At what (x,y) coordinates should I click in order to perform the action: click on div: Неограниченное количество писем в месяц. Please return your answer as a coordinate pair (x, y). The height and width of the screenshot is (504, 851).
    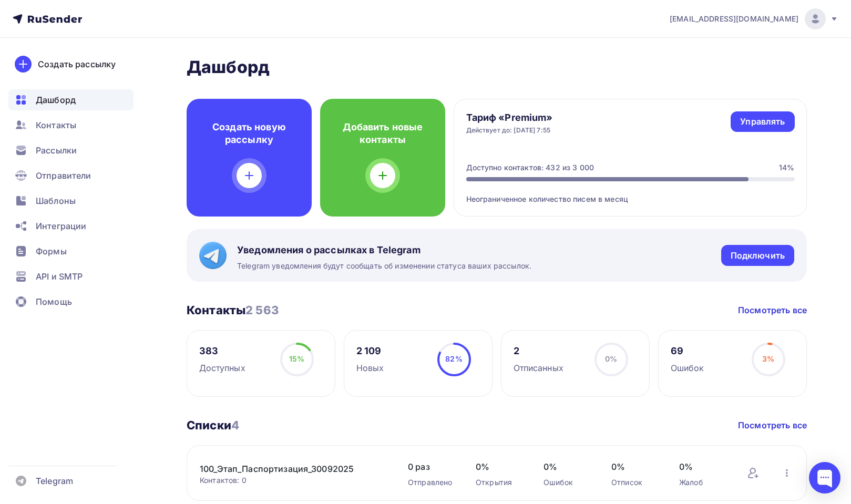
    Looking at the image, I should click on (631, 193).